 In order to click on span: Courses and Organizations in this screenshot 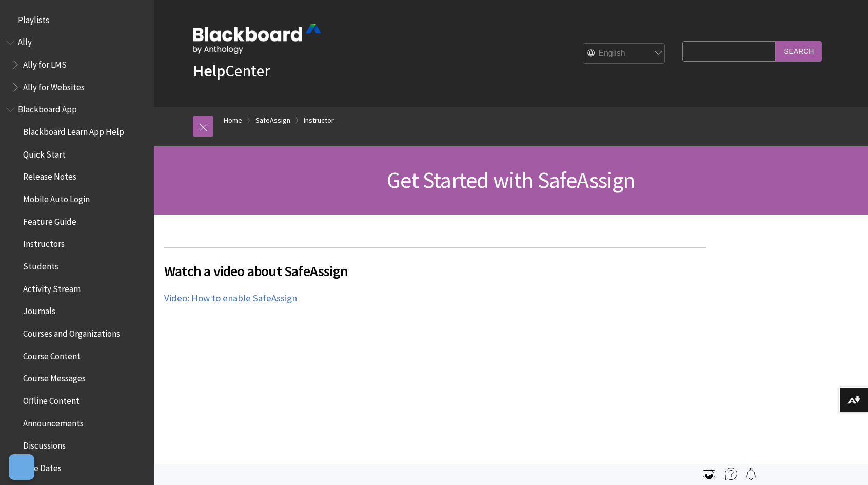, I will do `click(71, 331)`.